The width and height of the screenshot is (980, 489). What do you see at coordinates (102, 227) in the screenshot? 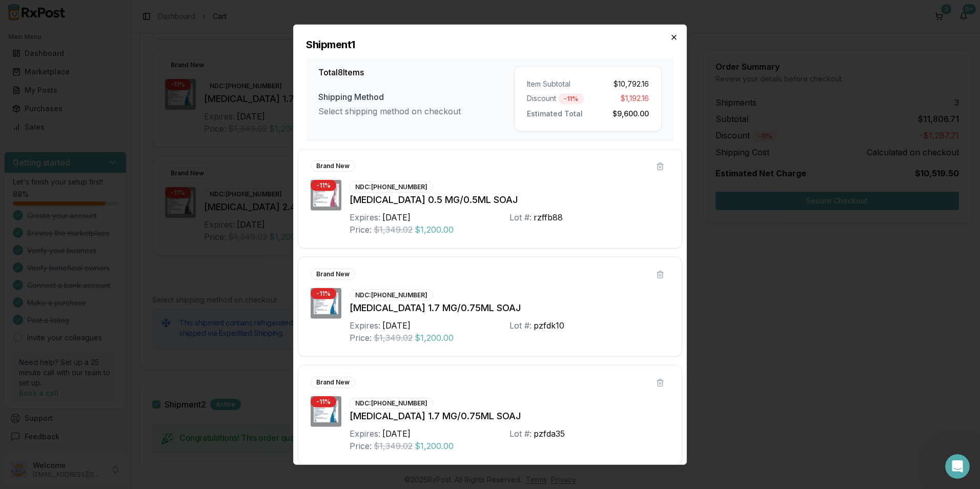
I see `div: All services are online` at bounding box center [102, 227].